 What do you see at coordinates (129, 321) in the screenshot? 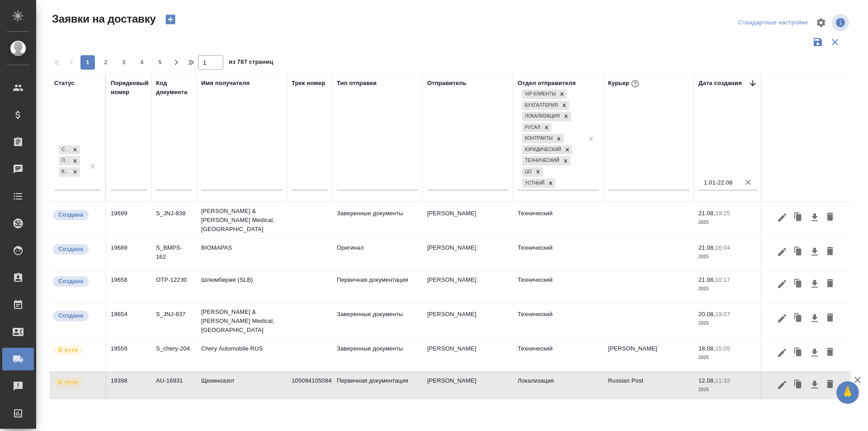
I see `td: 19654` at bounding box center [129, 321].